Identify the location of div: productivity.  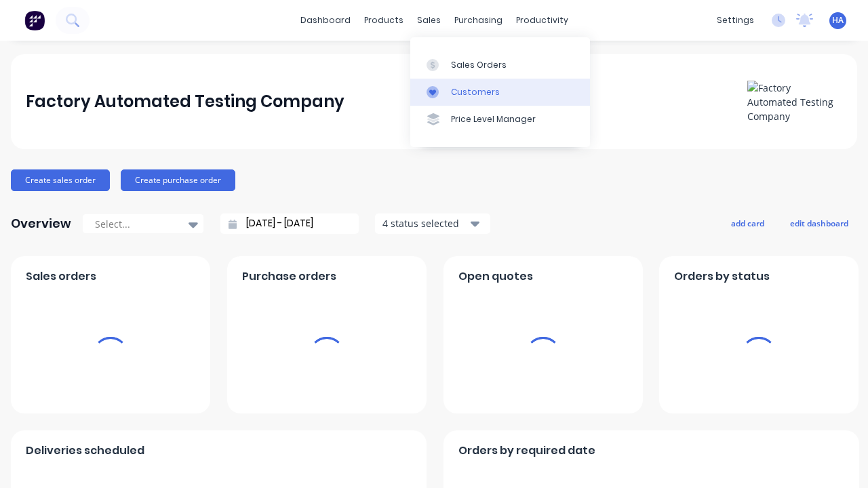
(542, 21).